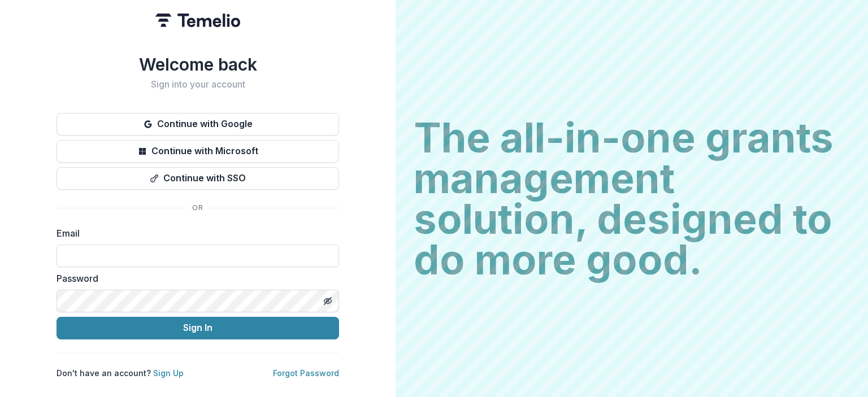 Image resolution: width=868 pixels, height=397 pixels. I want to click on p: Don't have an account?, so click(120, 373).